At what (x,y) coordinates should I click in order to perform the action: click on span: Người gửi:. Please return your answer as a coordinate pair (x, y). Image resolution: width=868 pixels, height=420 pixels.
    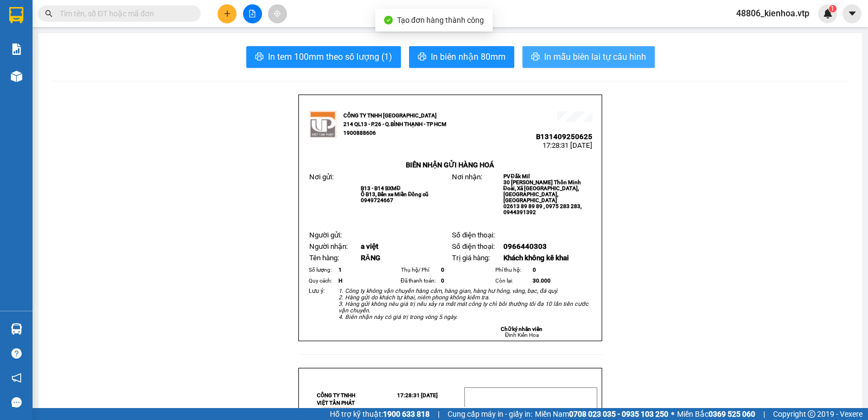
    Looking at the image, I should click on (326, 235).